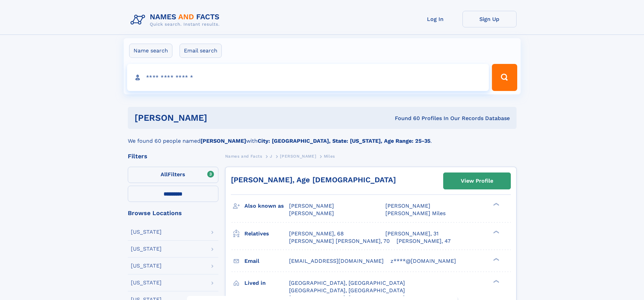  What do you see at coordinates (267, 261) in the screenshot?
I see `h3: Email` at bounding box center [267, 261].